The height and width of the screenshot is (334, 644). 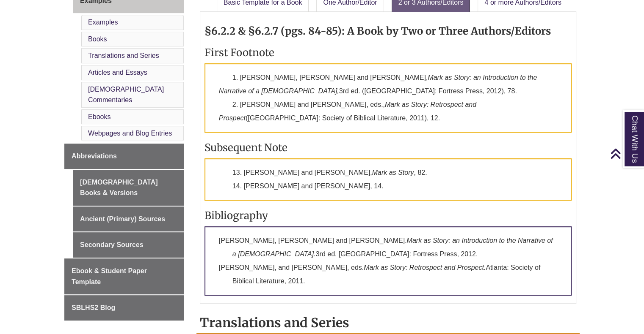 I want to click on a: Ebook & Student Paper Template, so click(x=124, y=276).